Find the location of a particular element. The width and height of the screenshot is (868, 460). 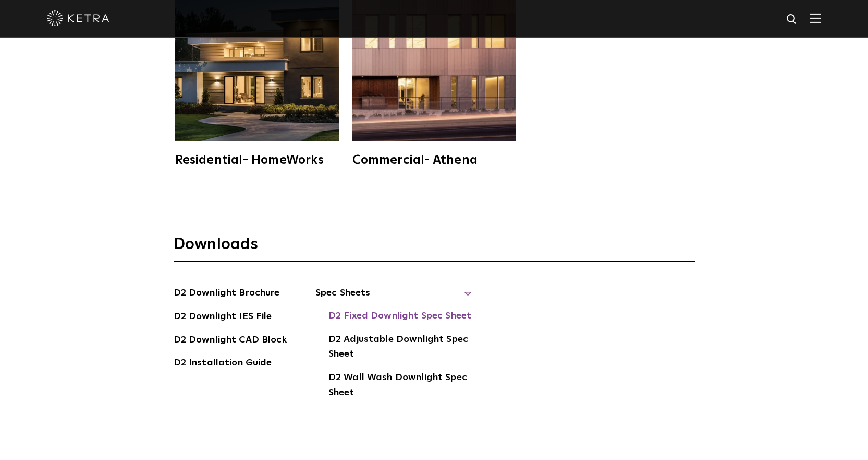

a: D2 Downlight Brochure is located at coordinates (227, 293).